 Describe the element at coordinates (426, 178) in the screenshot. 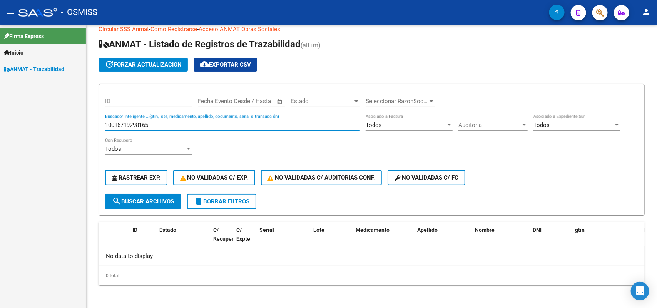

I see `button: No validadas c/ FC` at that location.